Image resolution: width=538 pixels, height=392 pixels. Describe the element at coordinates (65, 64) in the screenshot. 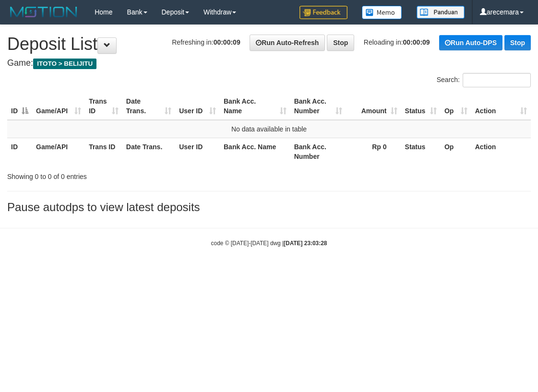

I see `span: ITOTO > BELIJITU` at that location.